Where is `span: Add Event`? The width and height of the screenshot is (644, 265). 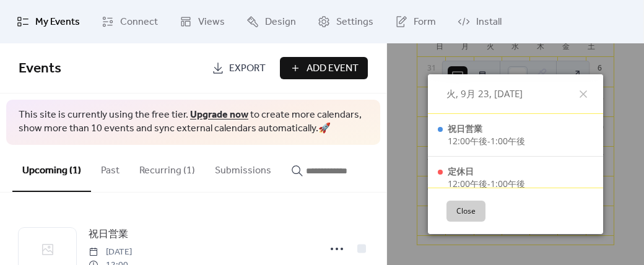
span: Add Event is located at coordinates (333, 69).